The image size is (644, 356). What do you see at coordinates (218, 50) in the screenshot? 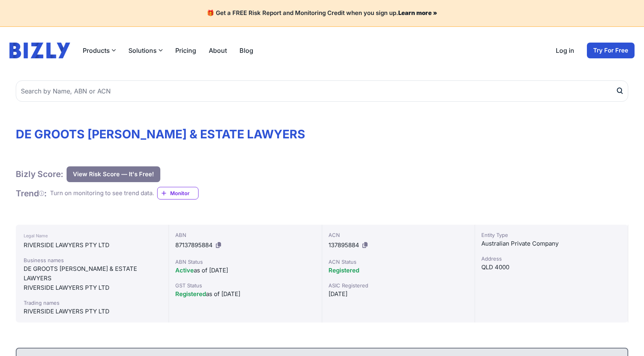
I see `a: About` at bounding box center [218, 50].